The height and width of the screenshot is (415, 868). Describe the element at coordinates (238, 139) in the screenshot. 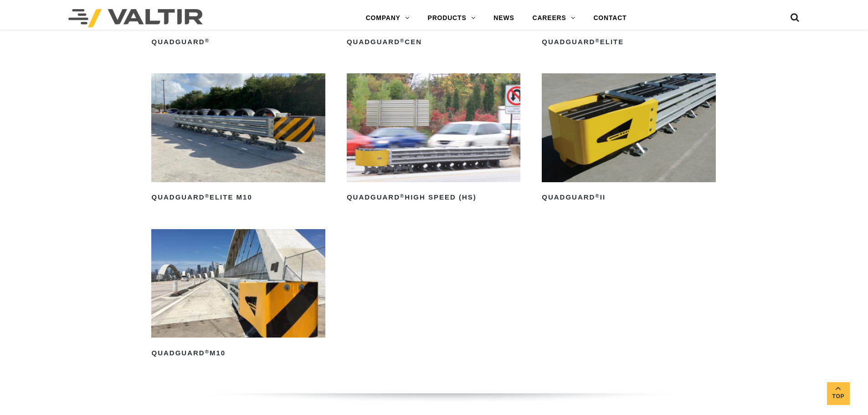

I see `a: QuadGuard®Elite M10` at that location.